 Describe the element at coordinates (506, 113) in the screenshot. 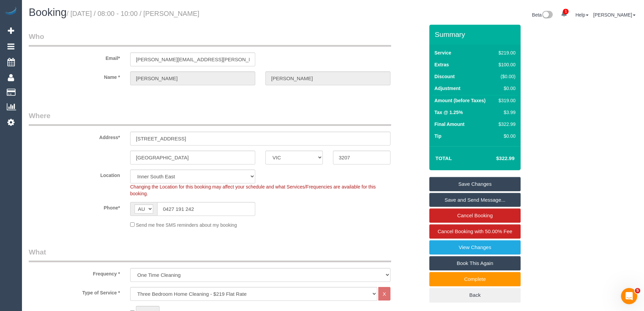

I see `div: $3.99` at that location.